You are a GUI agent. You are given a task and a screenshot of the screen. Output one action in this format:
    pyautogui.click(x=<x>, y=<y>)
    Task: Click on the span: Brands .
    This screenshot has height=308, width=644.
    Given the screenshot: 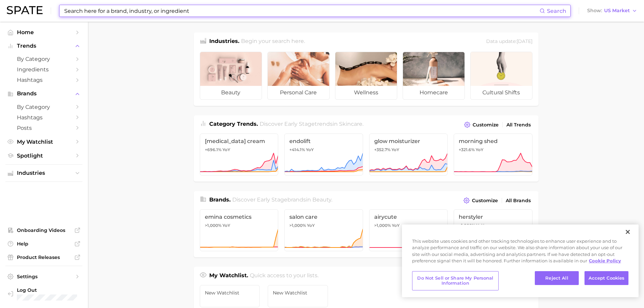 What is the action you would take?
    pyautogui.click(x=219, y=199)
    